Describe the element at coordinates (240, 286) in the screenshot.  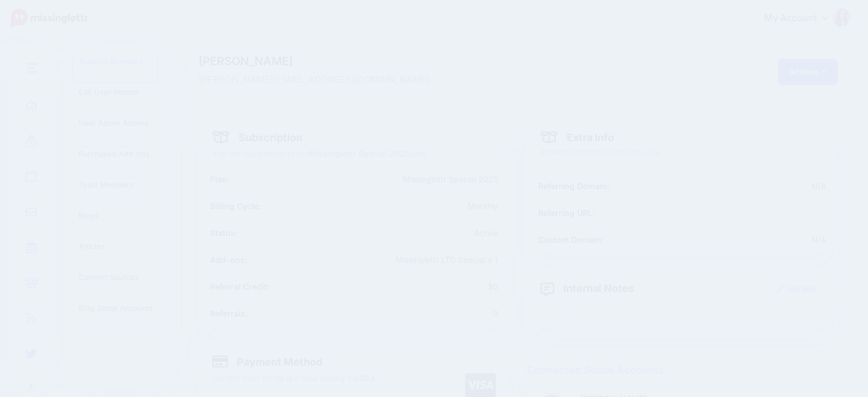
I see `b: Referral Credit:` at that location.